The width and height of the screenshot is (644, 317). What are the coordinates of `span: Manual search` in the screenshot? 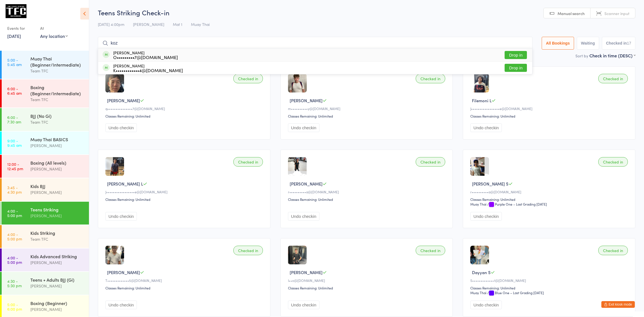 It's located at (571, 13).